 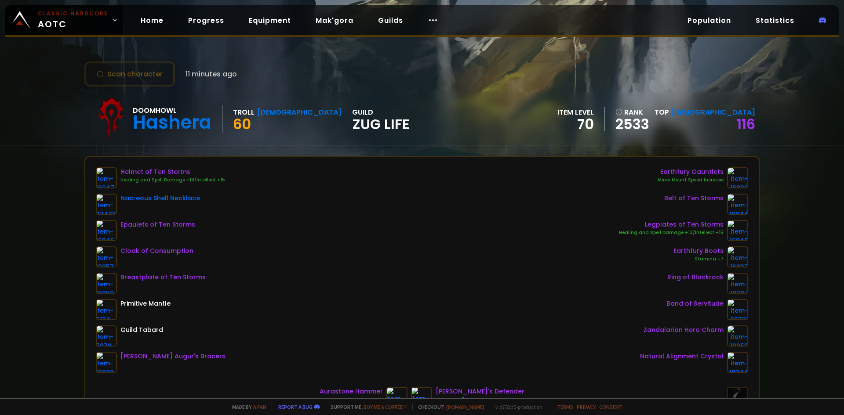 I want to click on img: item-16946, so click(x=738, y=231).